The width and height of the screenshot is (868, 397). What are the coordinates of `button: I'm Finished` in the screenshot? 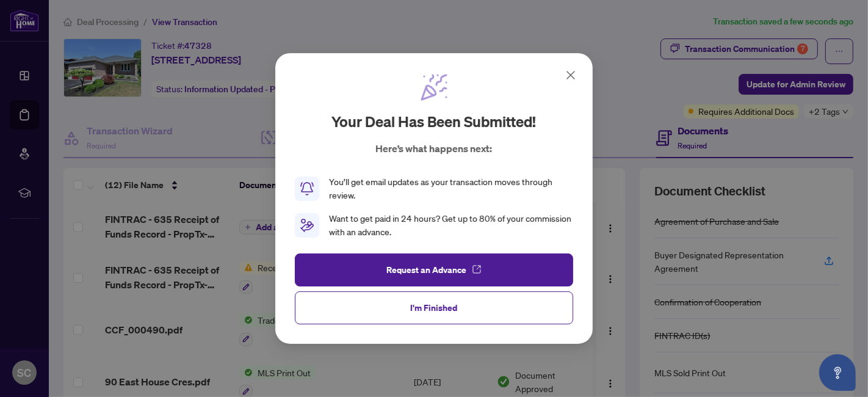 It's located at (434, 308).